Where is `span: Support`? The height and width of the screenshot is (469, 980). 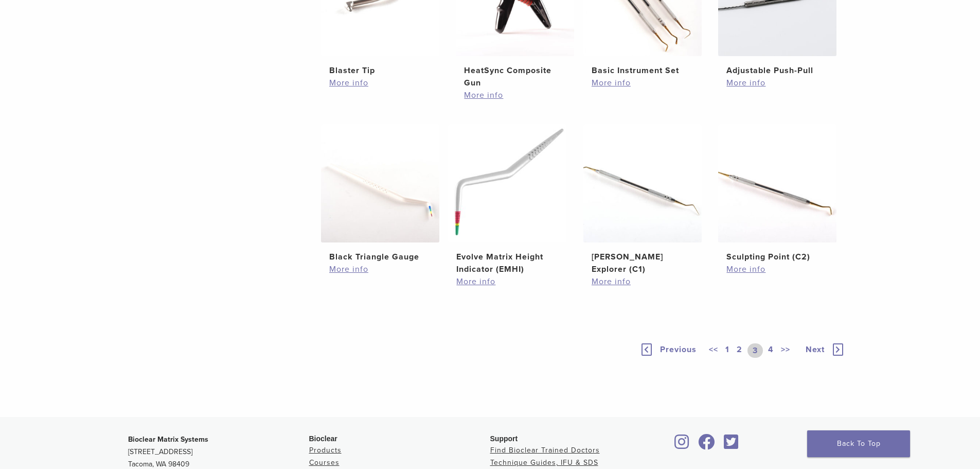 span: Support is located at coordinates (504, 439).